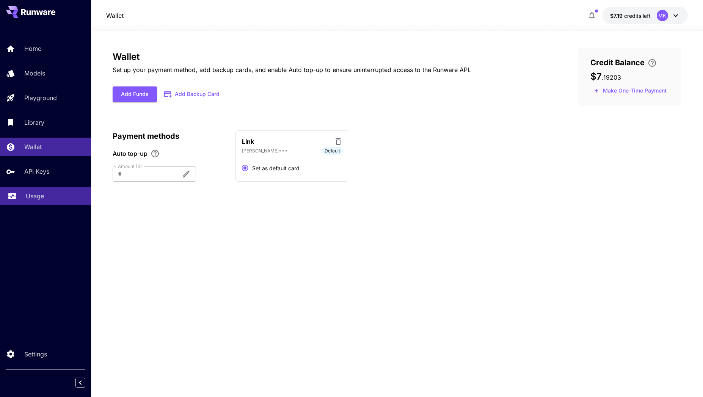 This screenshot has width=703, height=397. I want to click on button: Add Funds, so click(135, 94).